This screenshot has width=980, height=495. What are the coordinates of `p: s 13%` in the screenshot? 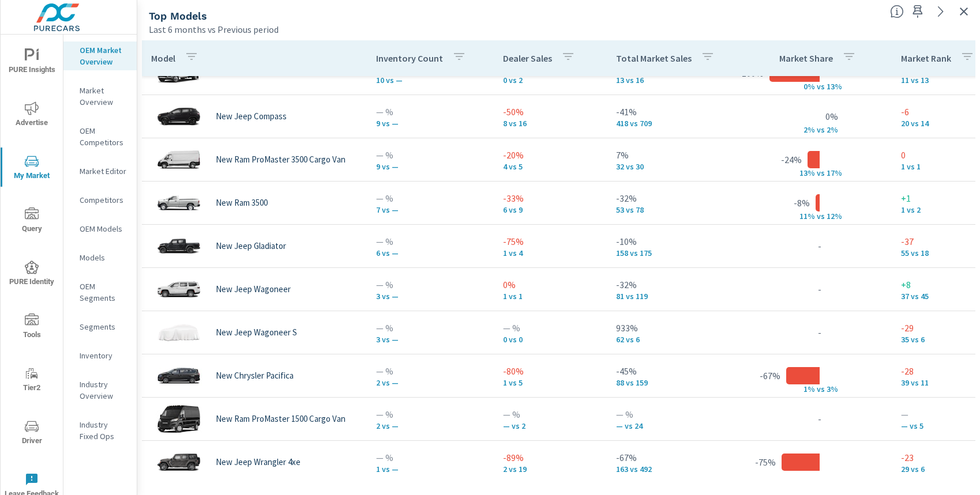 It's located at (834, 87).